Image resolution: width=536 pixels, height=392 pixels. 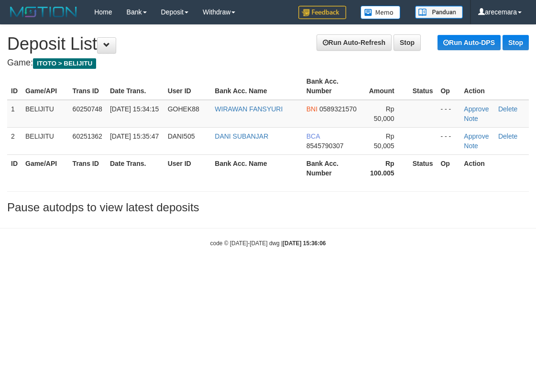 What do you see at coordinates (338, 109) in the screenshot?
I see `span: 0589321570` at bounding box center [338, 109].